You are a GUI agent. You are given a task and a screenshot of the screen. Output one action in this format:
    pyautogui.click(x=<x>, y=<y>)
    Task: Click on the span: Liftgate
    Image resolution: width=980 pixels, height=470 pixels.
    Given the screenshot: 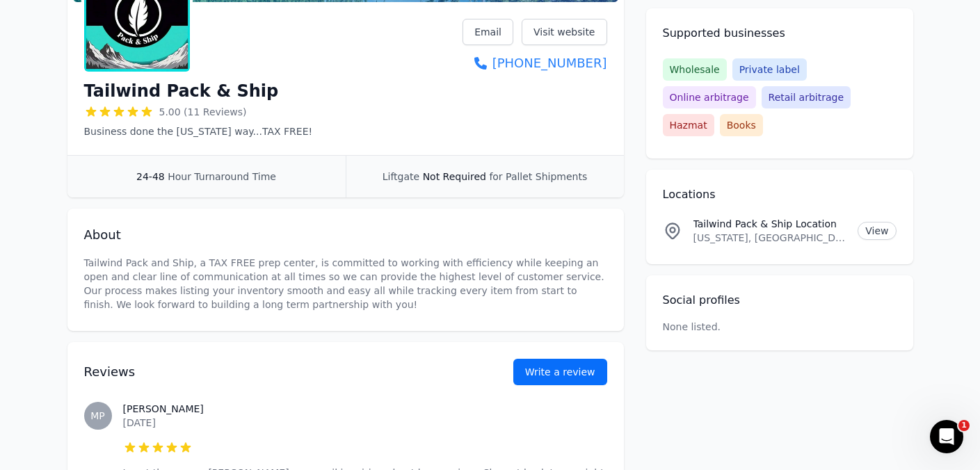 What is the action you would take?
    pyautogui.click(x=400, y=177)
    